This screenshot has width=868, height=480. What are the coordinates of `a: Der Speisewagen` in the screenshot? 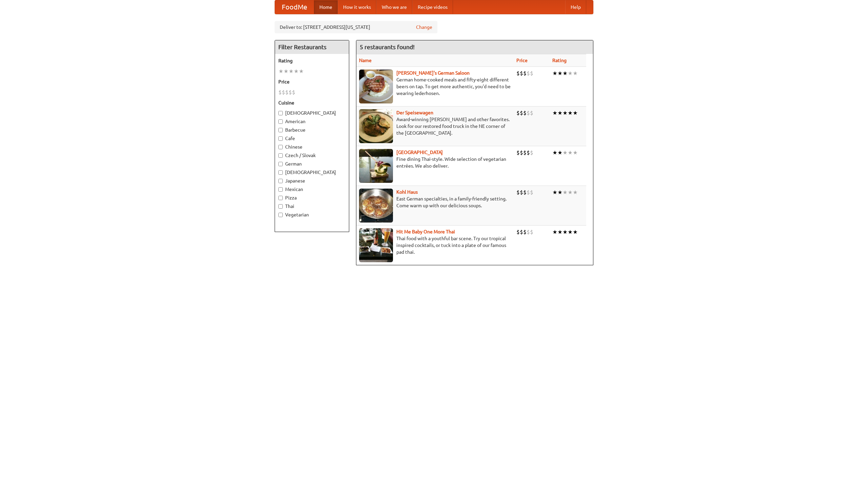 It's located at (414, 113).